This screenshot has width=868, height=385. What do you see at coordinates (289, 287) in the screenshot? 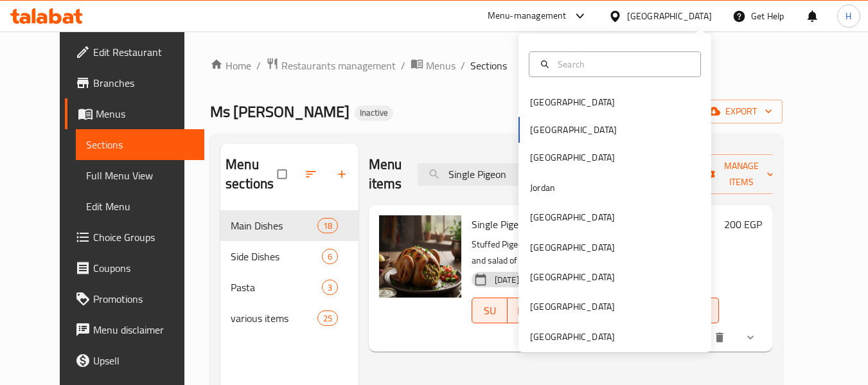
I see `div: Pasta3` at bounding box center [289, 287].